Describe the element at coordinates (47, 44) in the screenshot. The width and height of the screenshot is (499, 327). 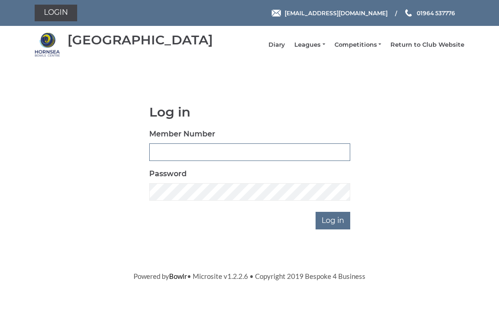
I see `img: Hornsea Bowls Centre` at that location.